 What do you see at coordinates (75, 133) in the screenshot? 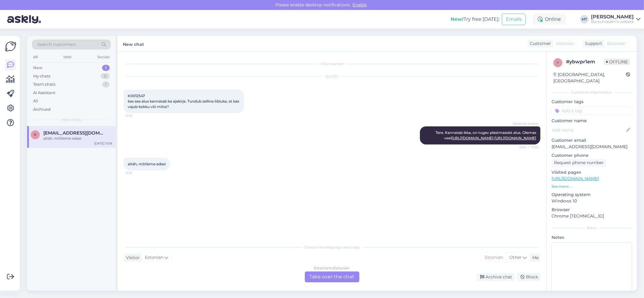
I see `span: raamatukogu@tktk.ee` at bounding box center [75, 133].